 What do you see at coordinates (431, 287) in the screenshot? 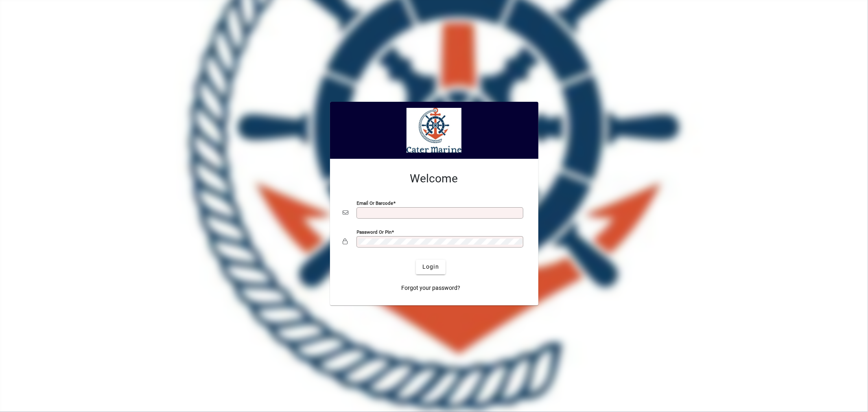
I see `span: Forgot your password?` at bounding box center [431, 287].